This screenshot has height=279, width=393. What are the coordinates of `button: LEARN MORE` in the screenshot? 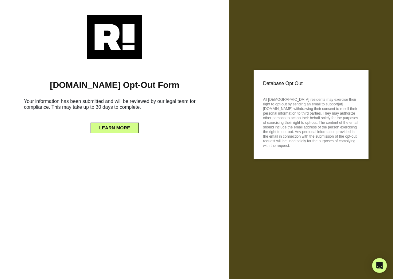 It's located at (115, 128).